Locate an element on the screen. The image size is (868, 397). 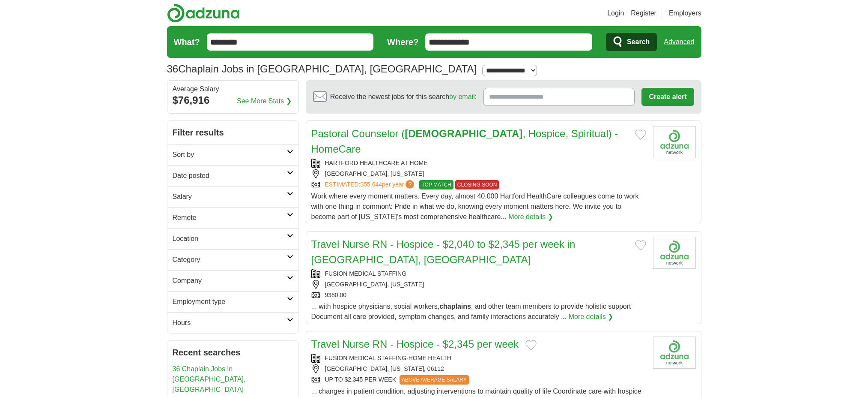
img: Adzuna logo is located at coordinates (203, 13).